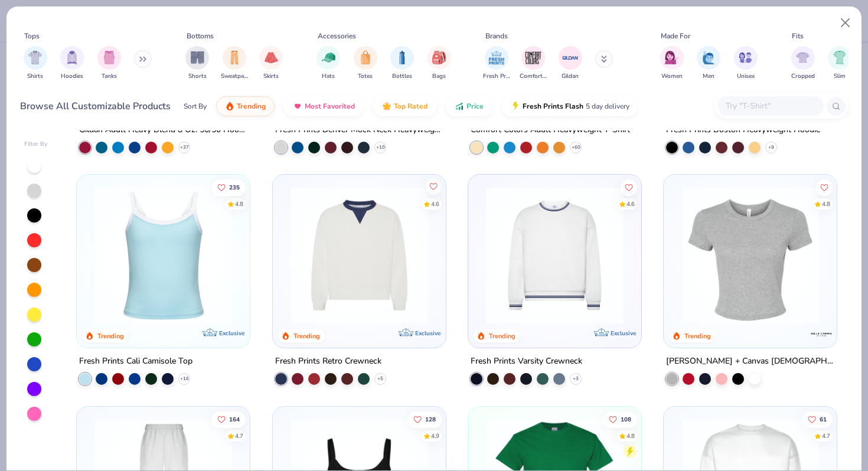 The height and width of the screenshot is (471, 868). I want to click on button: Fresh Prints Flash5 day delivery, so click(570, 106).